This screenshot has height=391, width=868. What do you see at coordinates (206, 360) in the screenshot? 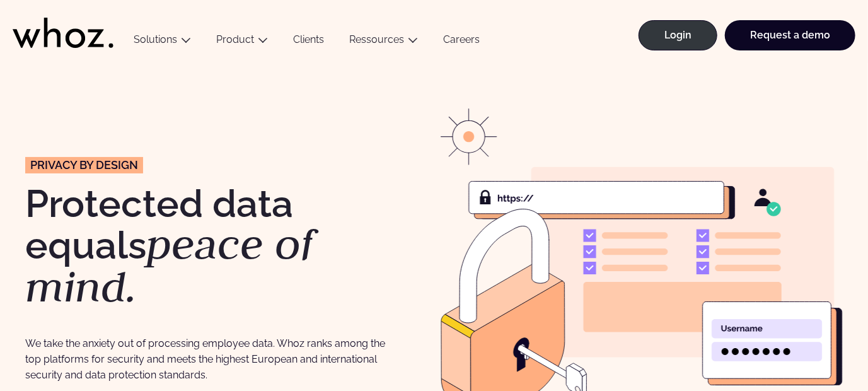
I see `p: We take the anxiety out of processing employee data. Whoz ranks among the top platforms for secur...` at bounding box center [206, 360].